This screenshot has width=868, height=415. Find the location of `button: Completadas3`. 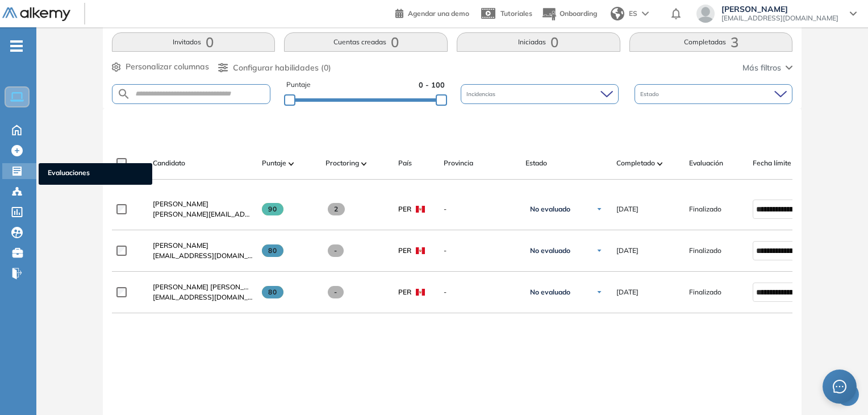

button: Completadas3 is located at coordinates (712, 42).